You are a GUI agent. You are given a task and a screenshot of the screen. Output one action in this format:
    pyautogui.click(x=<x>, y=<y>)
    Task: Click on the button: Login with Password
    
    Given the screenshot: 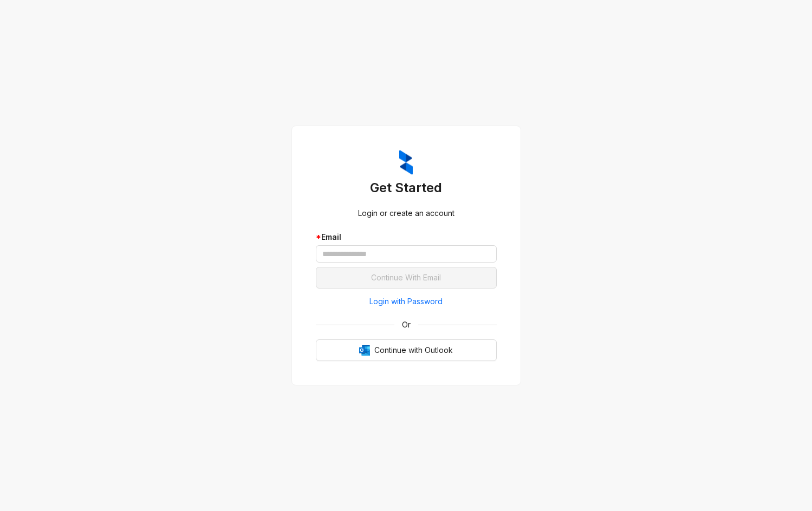 What is the action you would take?
    pyautogui.click(x=406, y=301)
    